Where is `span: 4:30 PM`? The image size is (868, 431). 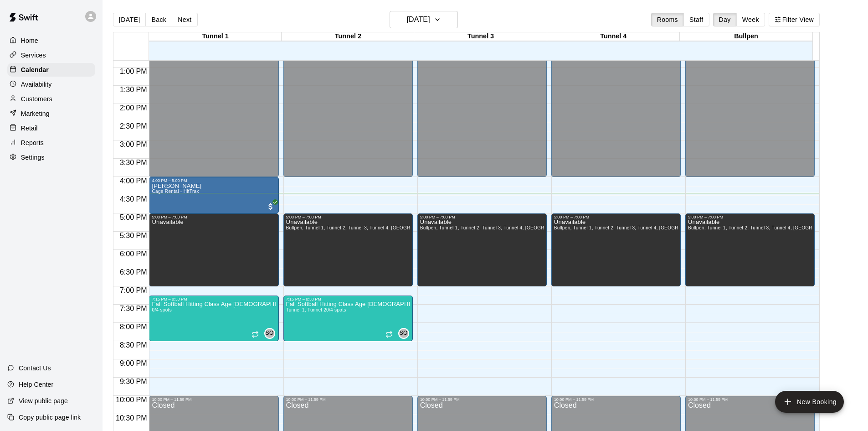 span: 4:30 PM is located at coordinates (133, 199).